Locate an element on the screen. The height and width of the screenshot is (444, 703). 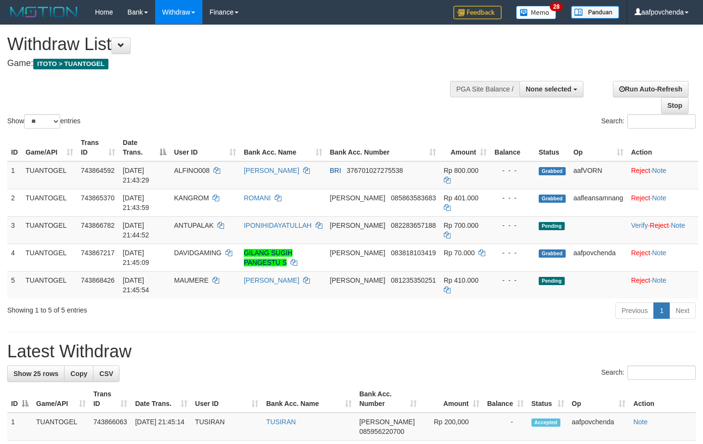
td: 4 is located at coordinates (14, 257).